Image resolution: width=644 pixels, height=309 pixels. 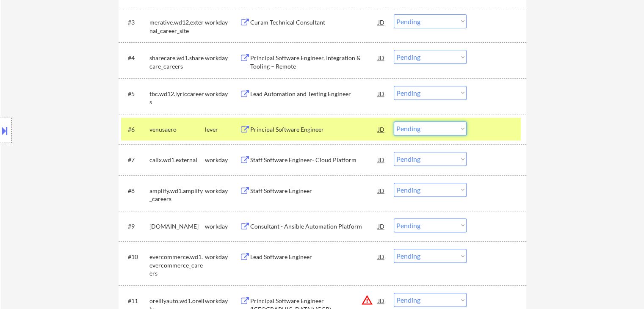 I want to click on div: #3, so click(x=135, y=23).